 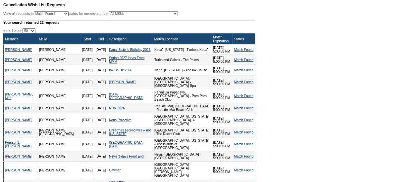 What do you see at coordinates (129, 50) in the screenshot?
I see `a: Kauai Sister's Birthday 2026` at bounding box center [129, 50].